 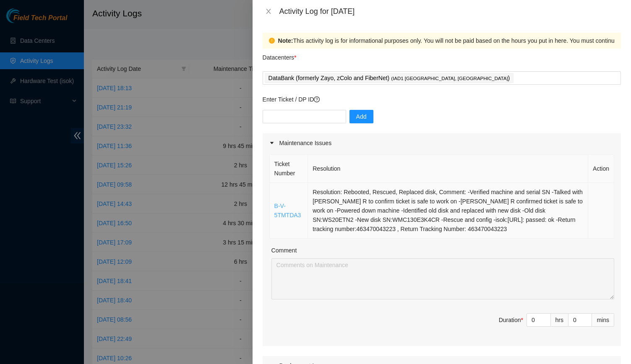 I want to click on p: Enter Ticket / DP ID, so click(x=441, y=100).